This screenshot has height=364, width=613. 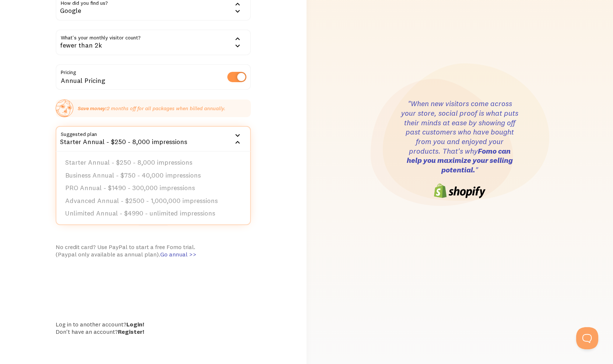 I want to click on div: Starter Annual - $250 - 8,000 impressions, so click(x=154, y=139).